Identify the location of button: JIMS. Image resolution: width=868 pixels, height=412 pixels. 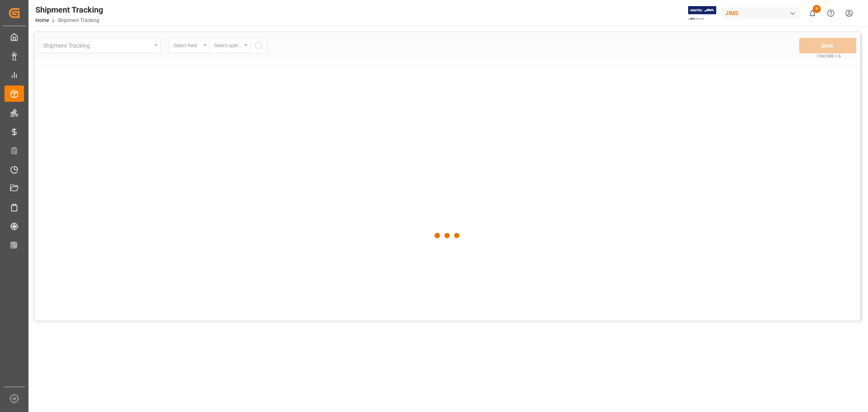
(762, 13).